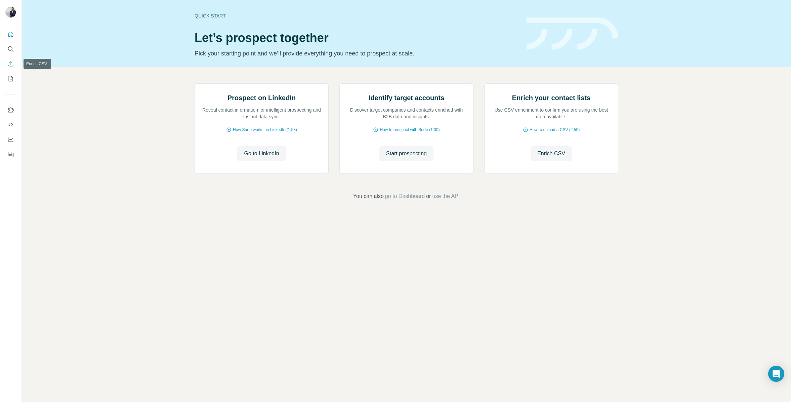 This screenshot has height=402, width=791. I want to click on button: Search, so click(11, 49).